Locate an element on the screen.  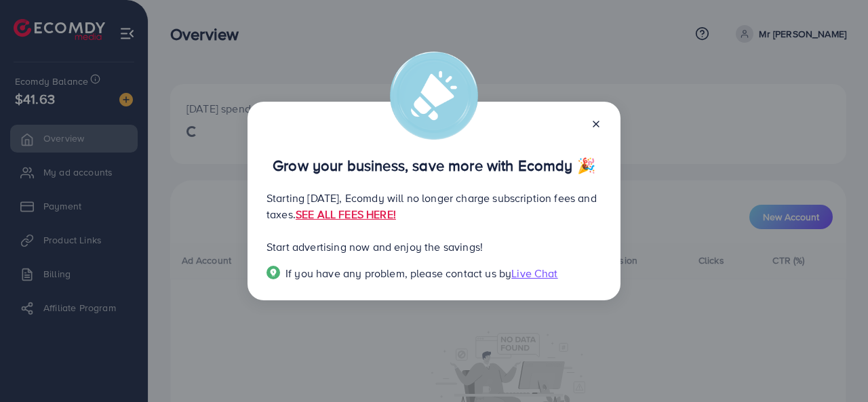
p: Start advertising now and enjoy the savings! is located at coordinates (434, 247).